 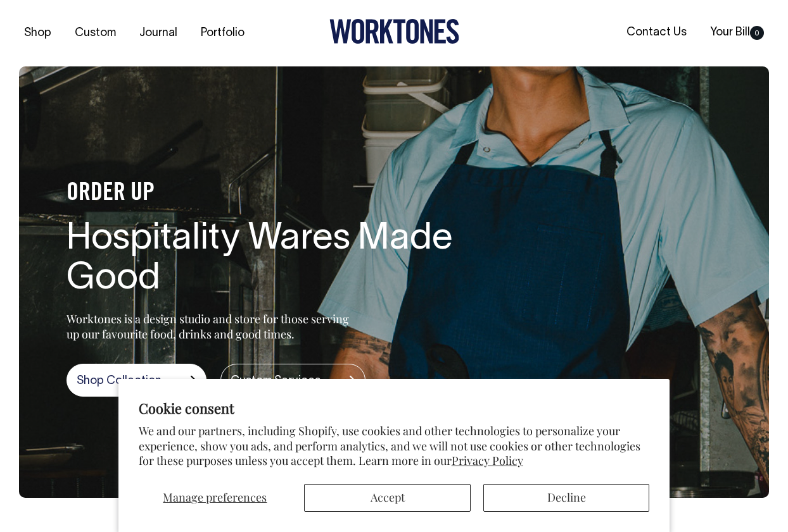 What do you see at coordinates (566, 498) in the screenshot?
I see `button: Decline` at bounding box center [566, 498].